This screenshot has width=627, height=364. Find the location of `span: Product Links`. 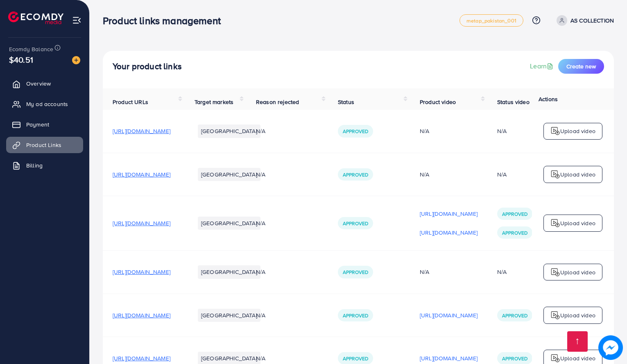

span: Product Links is located at coordinates (44, 145).